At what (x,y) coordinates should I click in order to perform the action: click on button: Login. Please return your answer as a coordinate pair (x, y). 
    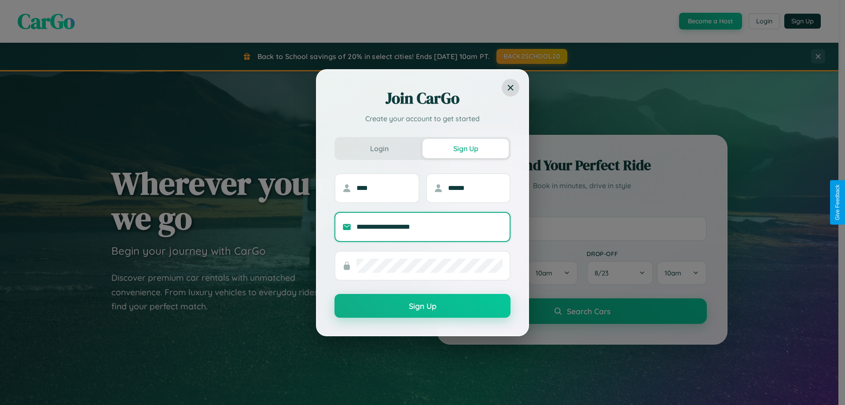
    Looking at the image, I should click on (380, 148).